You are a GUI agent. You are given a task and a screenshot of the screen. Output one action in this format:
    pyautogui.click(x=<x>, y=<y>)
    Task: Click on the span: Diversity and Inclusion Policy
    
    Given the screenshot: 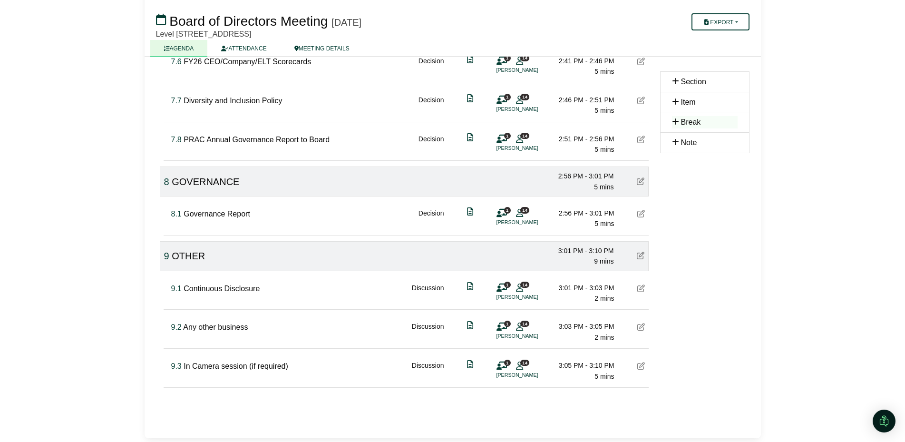 What is the action you would take?
    pyautogui.click(x=232, y=100)
    